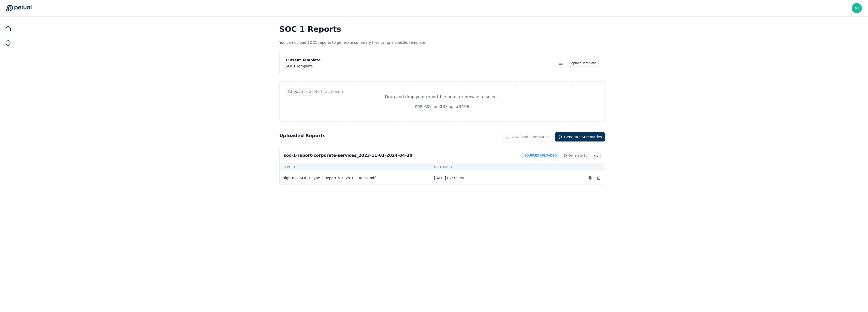  What do you see at coordinates (348, 156) in the screenshot?
I see `div: soc-1-report-corporate-services_2023-11-01-2024-04-30` at bounding box center [348, 156].